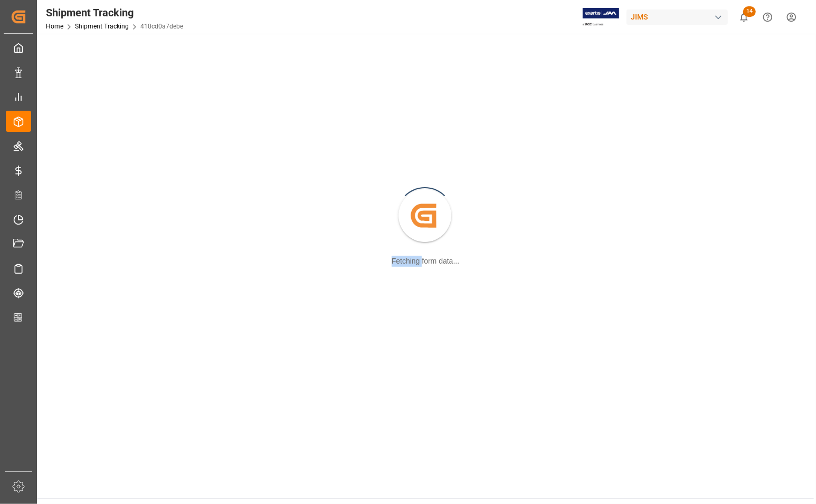 This screenshot has width=816, height=504. I want to click on div: JIMS, so click(677, 17).